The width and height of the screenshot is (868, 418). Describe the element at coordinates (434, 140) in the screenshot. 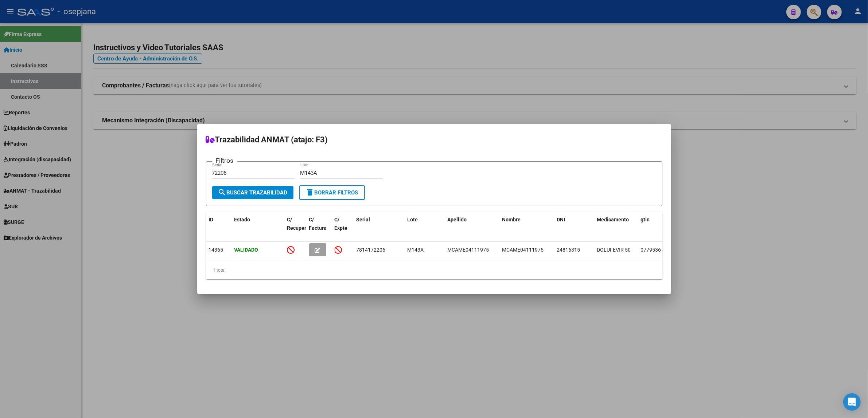

I see `h2: Trazabilidad ANMAT (atajo: F3)` at that location.